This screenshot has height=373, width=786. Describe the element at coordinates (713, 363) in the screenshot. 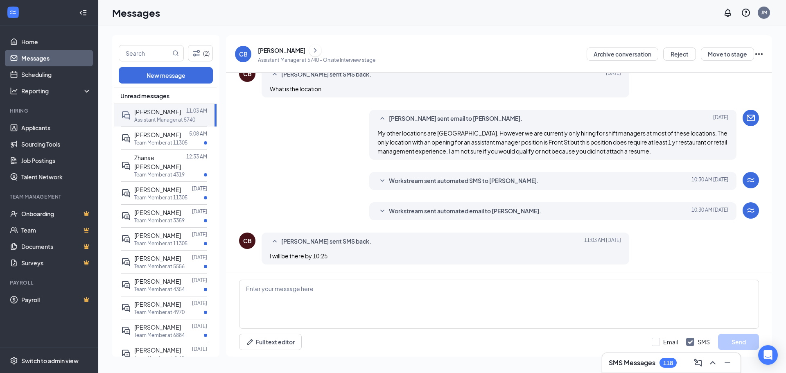

I see `svg: ChevronUp` at that location.